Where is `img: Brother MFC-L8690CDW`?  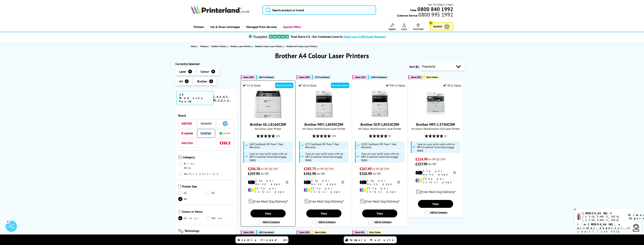
img: Brother MFC-L8690CDW is located at coordinates (324, 104).